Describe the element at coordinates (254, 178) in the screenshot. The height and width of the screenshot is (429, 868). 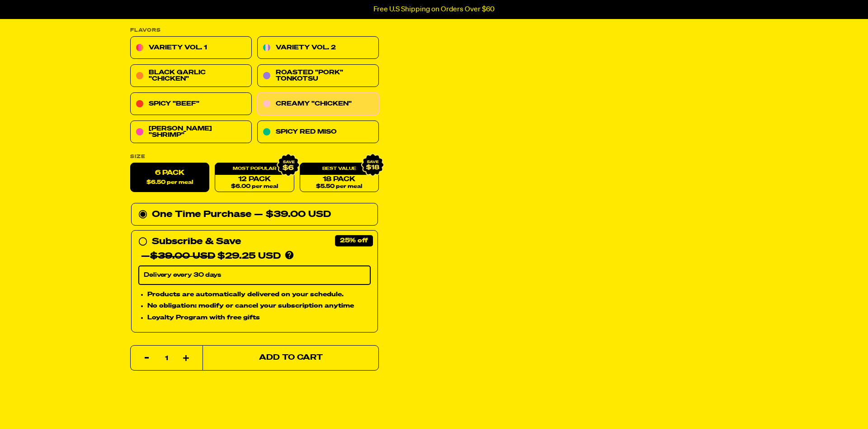
I see `a: 12 Pack$6.00 per meal` at that location.